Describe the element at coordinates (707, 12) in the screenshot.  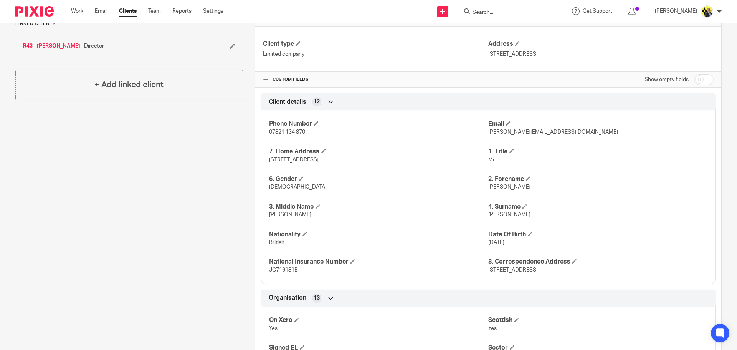
I see `img: Dan-Starbridge%20(1).jpg` at that location.